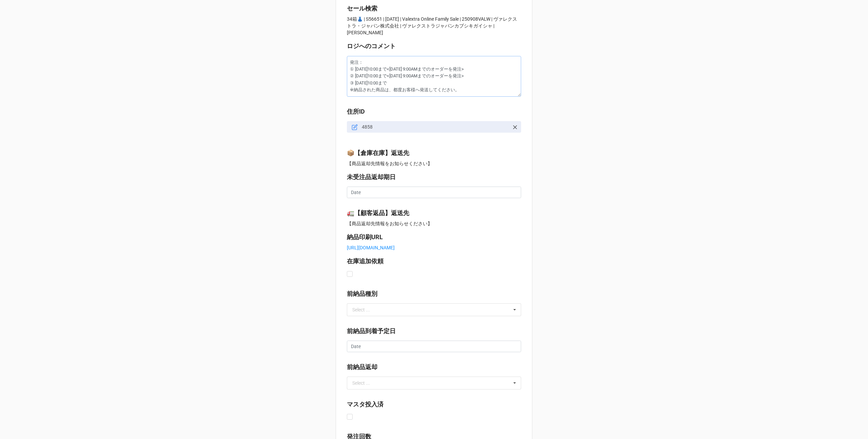 This screenshot has width=868, height=439. Describe the element at coordinates (378, 153) in the screenshot. I see `b: 📦【倉庫在庫】返送先` at that location.